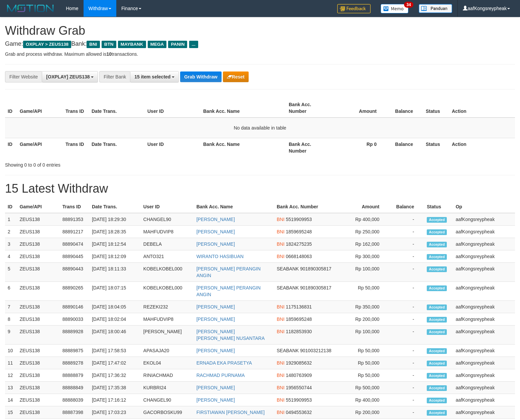 The height and width of the screenshot is (420, 520). I want to click on th: Action, so click(482, 147).